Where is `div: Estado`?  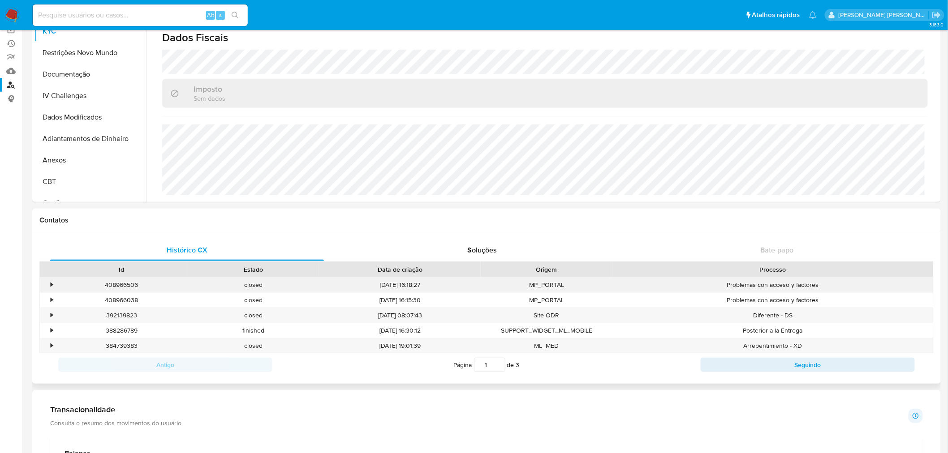 div: Estado is located at coordinates (253, 270).